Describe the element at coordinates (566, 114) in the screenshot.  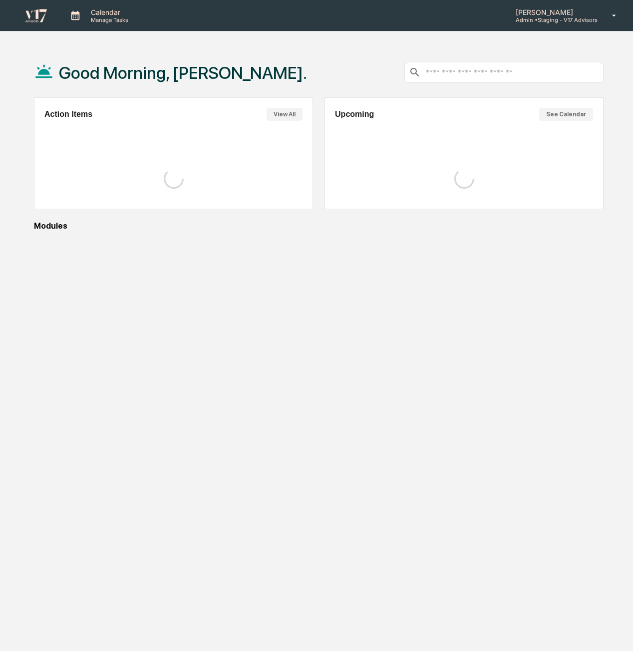
I see `a: See Calendar` at that location.